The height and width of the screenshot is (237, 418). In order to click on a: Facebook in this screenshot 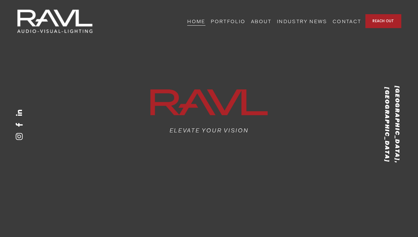, I will do `click(19, 125)`.